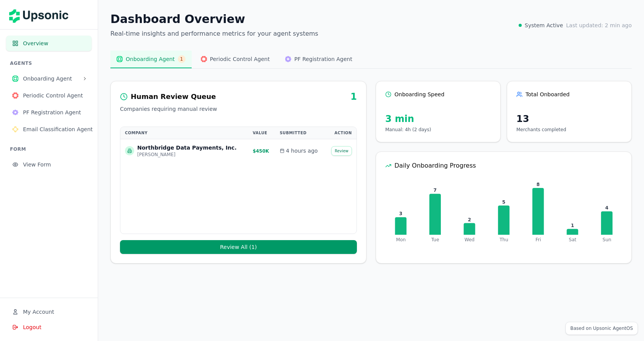 This screenshot has height=341, width=644. What do you see at coordinates (182, 59) in the screenshot?
I see `span: 1` at bounding box center [182, 59].